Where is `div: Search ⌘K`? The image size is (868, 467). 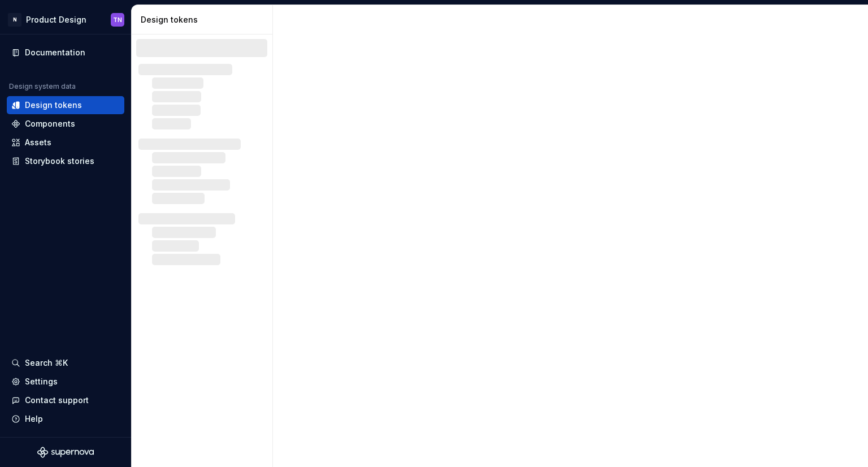
div: Search ⌘K is located at coordinates (46, 363).